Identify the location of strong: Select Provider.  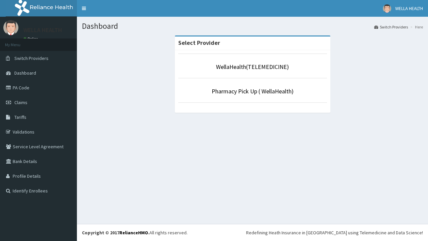
(199, 43).